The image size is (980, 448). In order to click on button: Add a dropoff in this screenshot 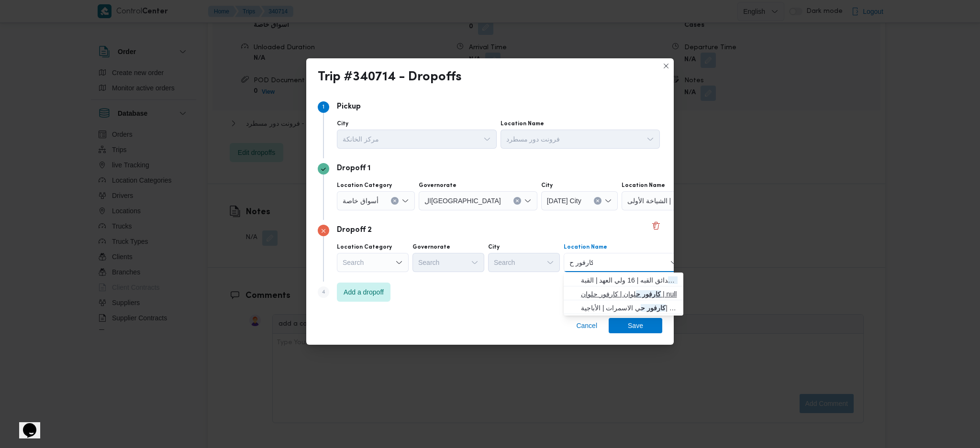, I will do `click(364, 292)`.